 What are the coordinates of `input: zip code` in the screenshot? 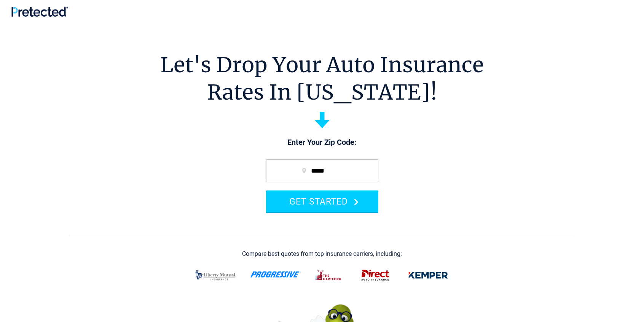 It's located at (322, 170).